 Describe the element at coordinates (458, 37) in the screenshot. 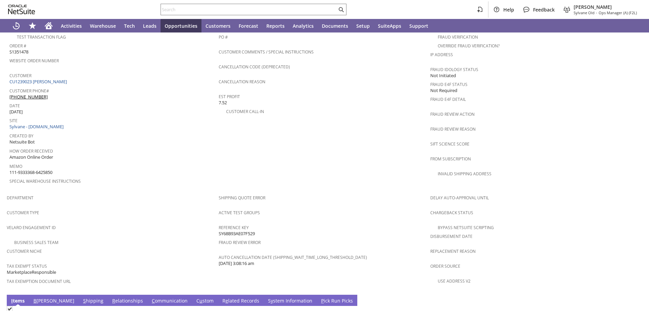

I see `a: Fraud Verification` at that location.